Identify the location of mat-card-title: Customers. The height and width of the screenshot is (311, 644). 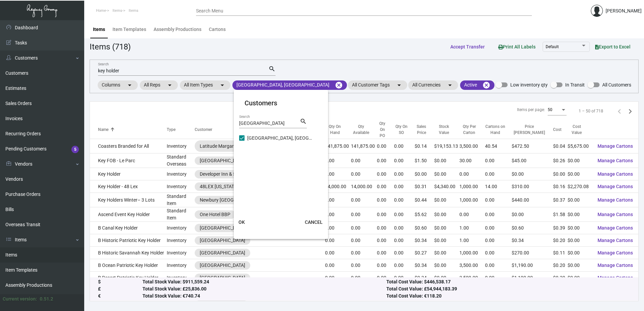
(281, 103).